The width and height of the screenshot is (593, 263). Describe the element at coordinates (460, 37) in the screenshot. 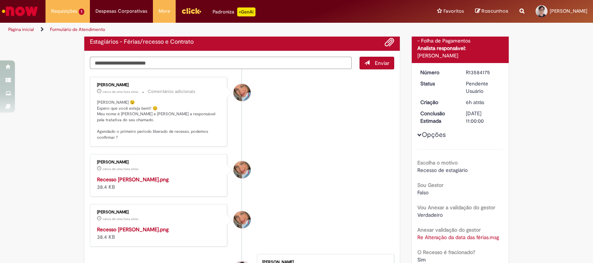

I see `div: Gente e Gestão - Atendimento GGE - Folha de Pagamentos` at that location.